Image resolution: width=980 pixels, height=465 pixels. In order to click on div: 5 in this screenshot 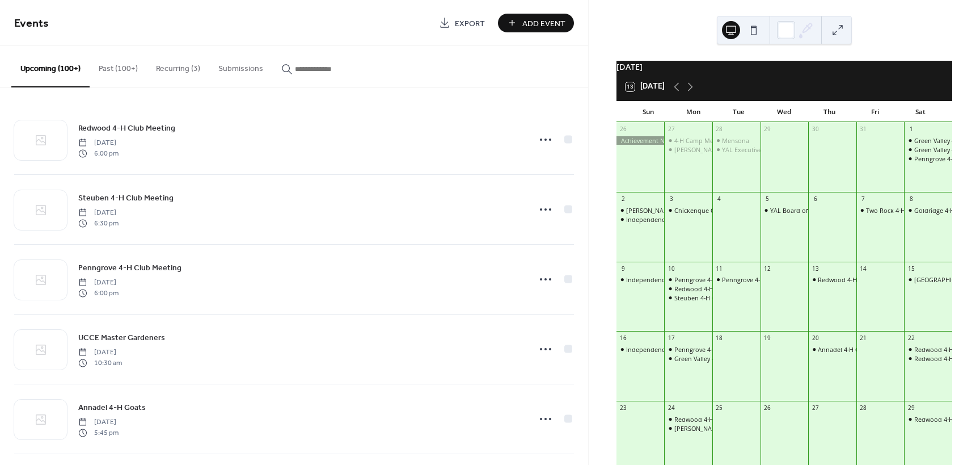, I will do `click(768, 198)`.